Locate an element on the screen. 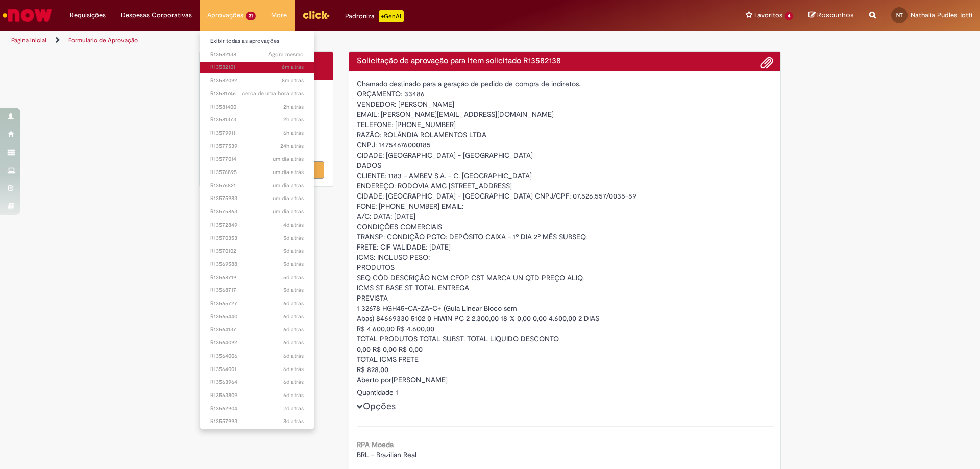 The width and height of the screenshot is (980, 469). span: 2h atrás is located at coordinates (293, 120).